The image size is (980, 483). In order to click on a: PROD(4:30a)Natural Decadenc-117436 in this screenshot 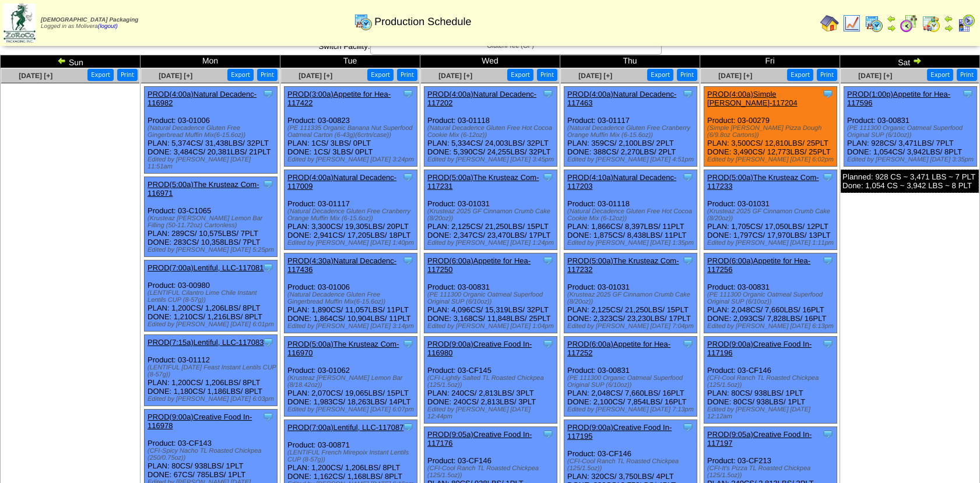, I will do `click(342, 265)`.